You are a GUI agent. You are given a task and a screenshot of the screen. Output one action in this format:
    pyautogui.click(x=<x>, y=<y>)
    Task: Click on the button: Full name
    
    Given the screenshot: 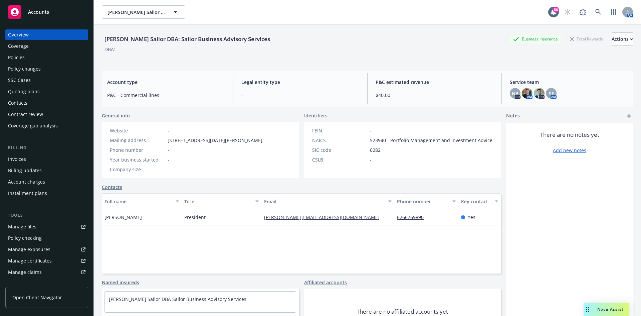 What is the action you would take?
    pyautogui.click(x=142, y=201)
    